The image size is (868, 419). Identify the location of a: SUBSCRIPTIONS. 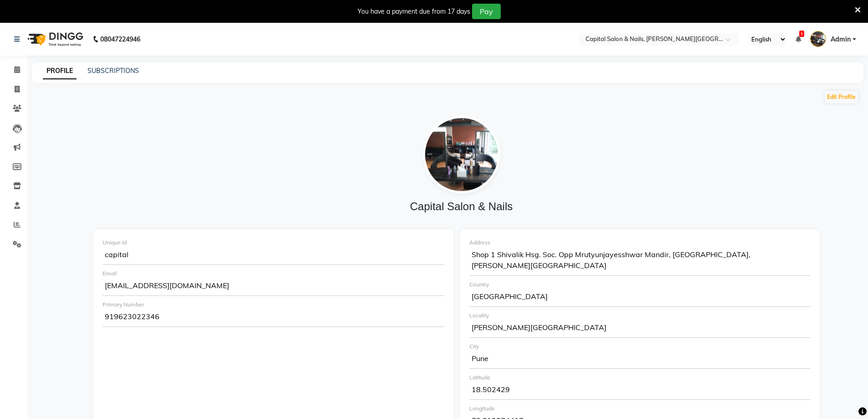
(113, 71).